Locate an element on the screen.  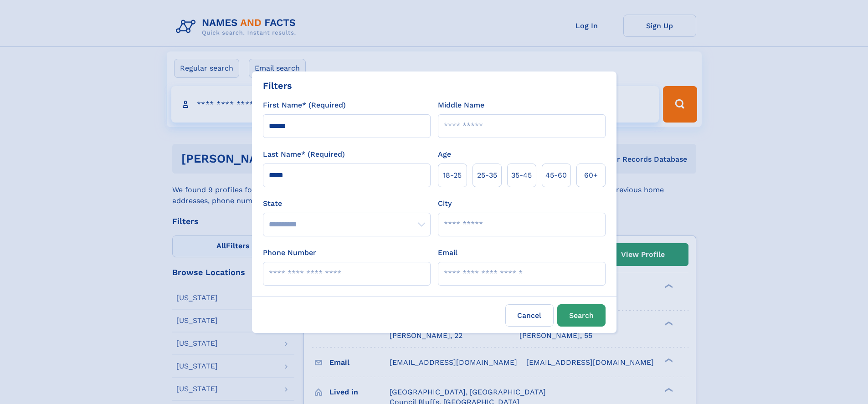
span: 18‑25 is located at coordinates (452, 176).